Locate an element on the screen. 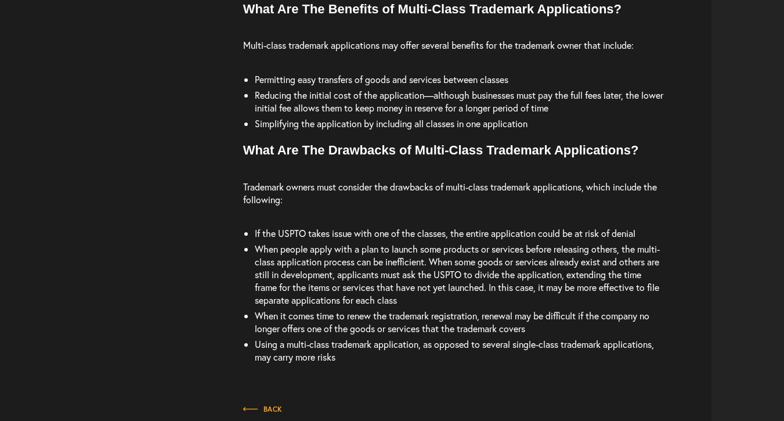  span: Simplifying the application by including all classes in one application is located at coordinates (391, 123).